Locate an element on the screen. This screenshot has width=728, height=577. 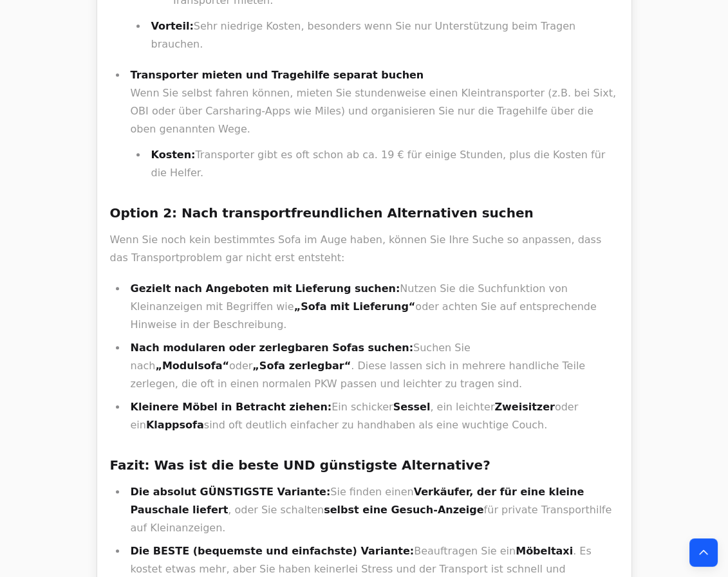
p: Wenn Sie noch kein bestimmtes Sofa im Auge haben, können Sie Ihre Suche so anpassen, dass das Tra... is located at coordinates (365, 249).